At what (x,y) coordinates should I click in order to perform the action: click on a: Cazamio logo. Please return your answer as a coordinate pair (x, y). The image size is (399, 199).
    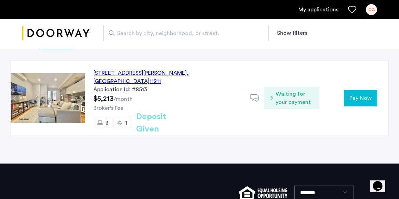
    Looking at the image, I should click on (56, 33).